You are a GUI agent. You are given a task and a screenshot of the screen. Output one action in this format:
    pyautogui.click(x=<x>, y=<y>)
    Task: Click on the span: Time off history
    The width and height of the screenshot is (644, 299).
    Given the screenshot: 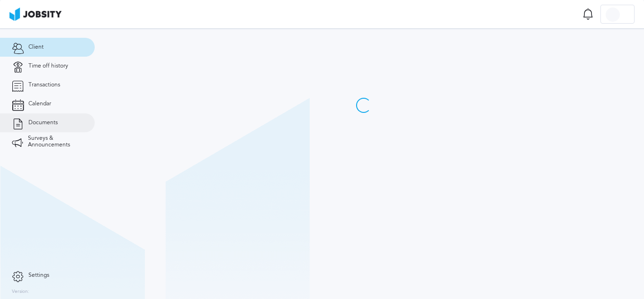 What is the action you would take?
    pyautogui.click(x=48, y=66)
    